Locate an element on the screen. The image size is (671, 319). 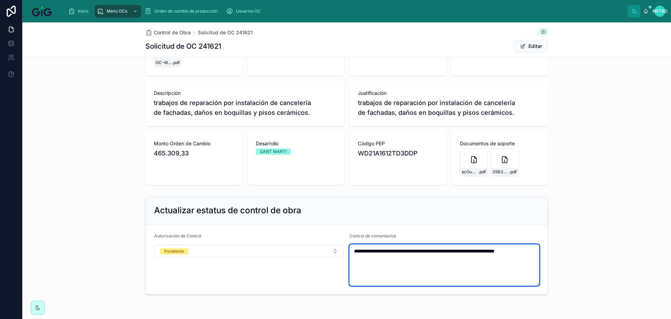
div: contenido desplazable is located at coordinates (345, 11).